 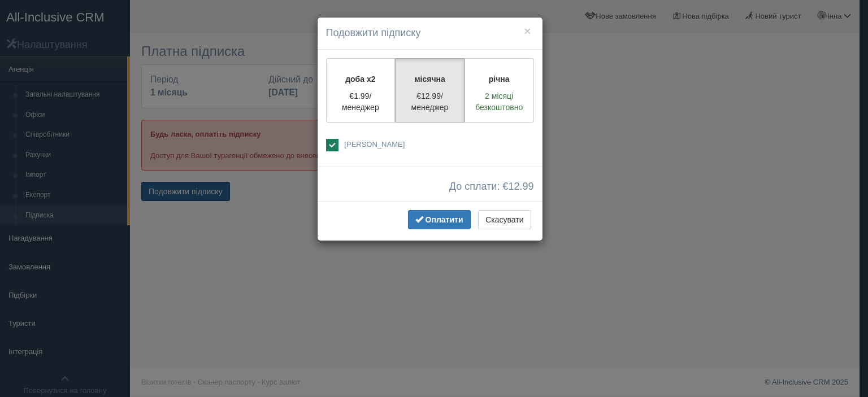 What do you see at coordinates (499, 102) in the screenshot?
I see `p: 2 місяці безкоштовно` at bounding box center [499, 102].